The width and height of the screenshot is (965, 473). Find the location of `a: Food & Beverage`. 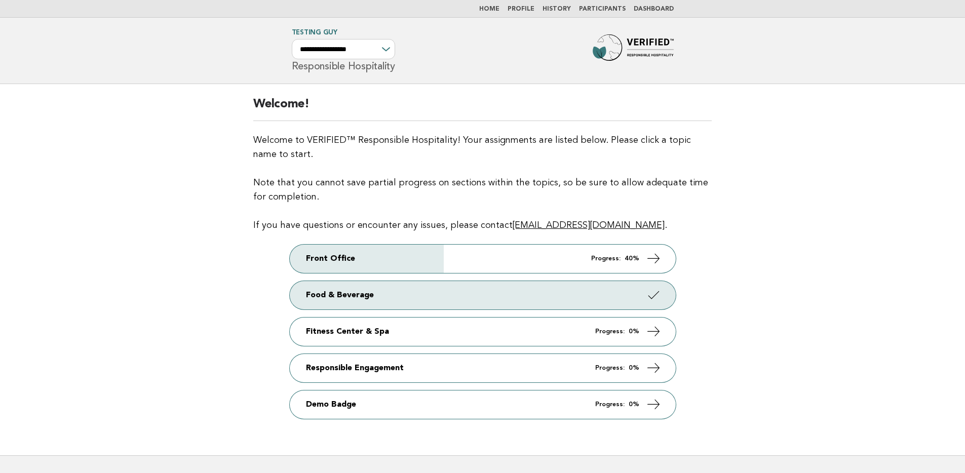

a: Food & Beverage is located at coordinates (483, 295).